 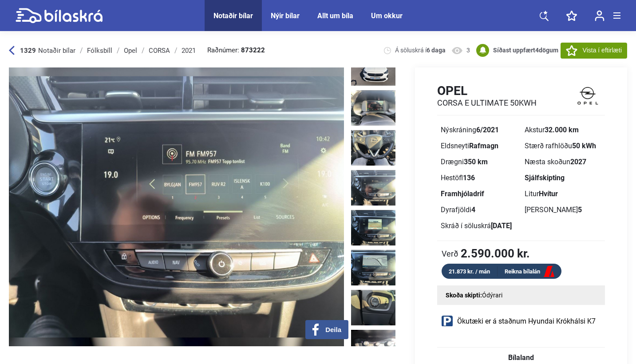 I want to click on img: 1755687616_7280813572975827740_27987589359267374.jpg, so click(x=373, y=68).